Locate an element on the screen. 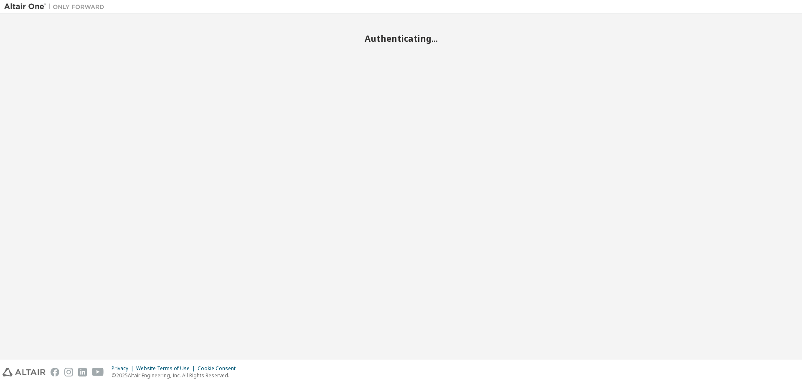  img: Altair One is located at coordinates (56, 7).